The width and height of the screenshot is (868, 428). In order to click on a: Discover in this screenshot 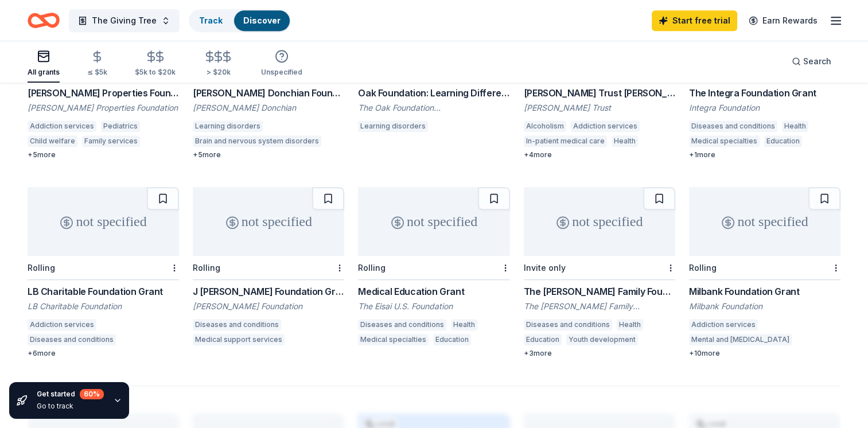, I will do `click(261, 20)`.